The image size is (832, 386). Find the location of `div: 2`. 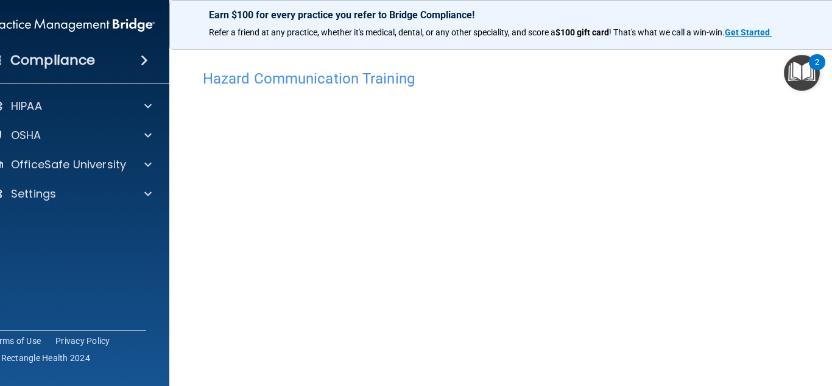

div: 2 is located at coordinates (817, 70).